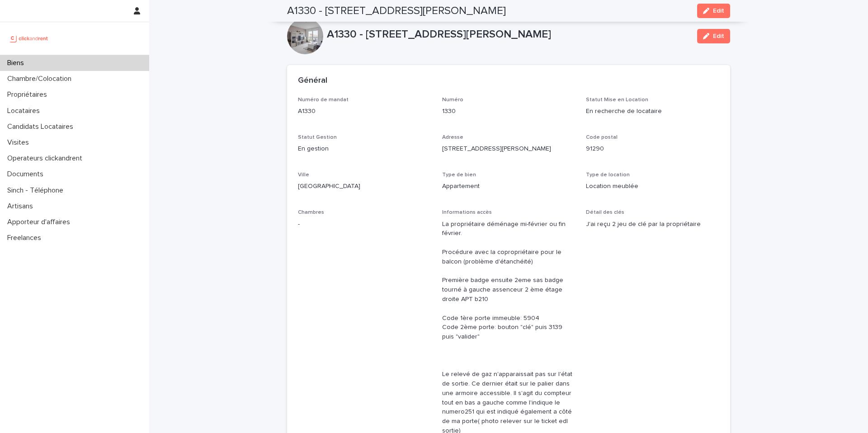 The height and width of the screenshot is (433, 868). I want to click on span: Ville, so click(304, 175).